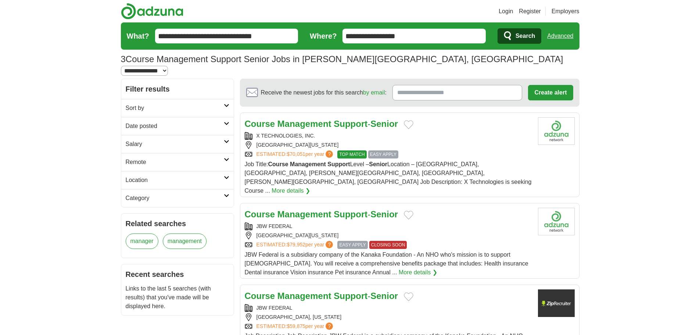 The height and width of the screenshot is (335, 700). Describe the element at coordinates (296, 244) in the screenshot. I see `span: $79,952` at that location.